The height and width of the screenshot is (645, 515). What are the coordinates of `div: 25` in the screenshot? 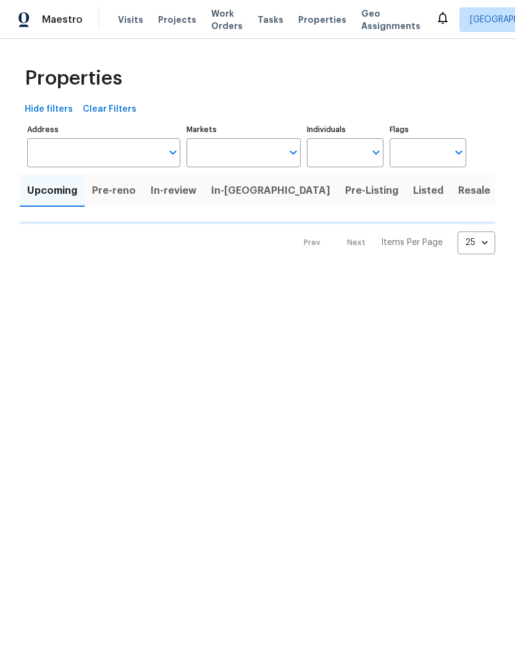 It's located at (476, 243).